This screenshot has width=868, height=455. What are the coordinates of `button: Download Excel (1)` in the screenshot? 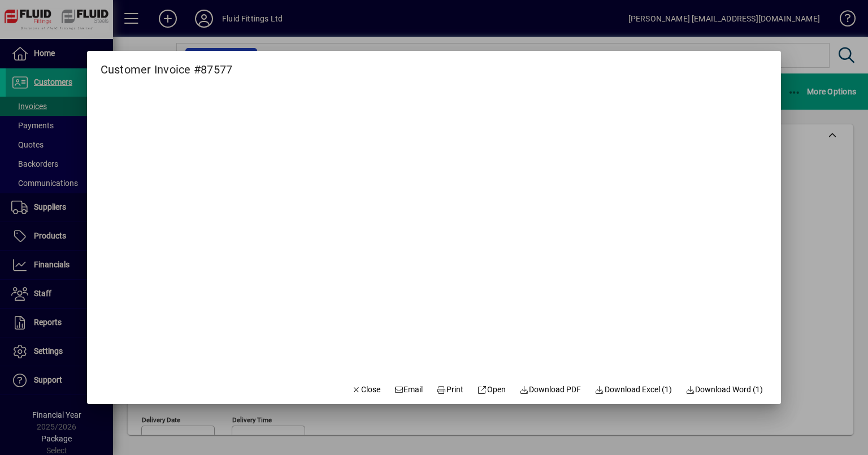 It's located at (633, 390).